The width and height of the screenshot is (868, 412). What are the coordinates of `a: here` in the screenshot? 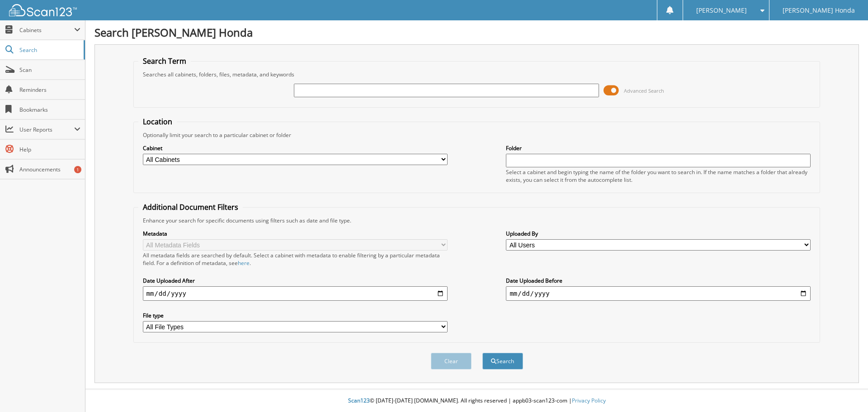 It's located at (244, 263).